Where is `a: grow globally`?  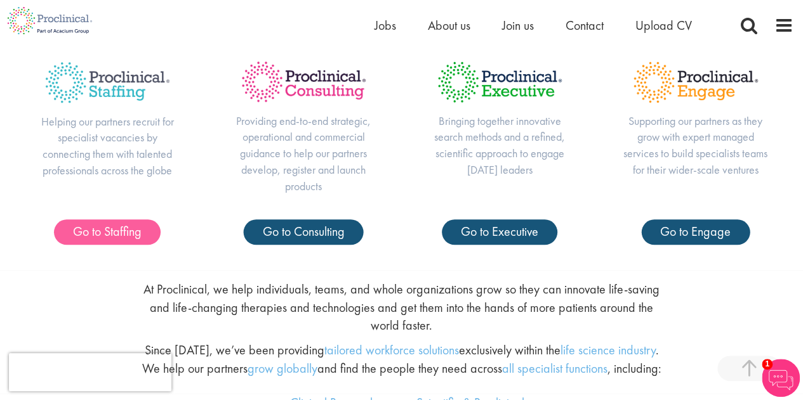 a: grow globally is located at coordinates (282, 369).